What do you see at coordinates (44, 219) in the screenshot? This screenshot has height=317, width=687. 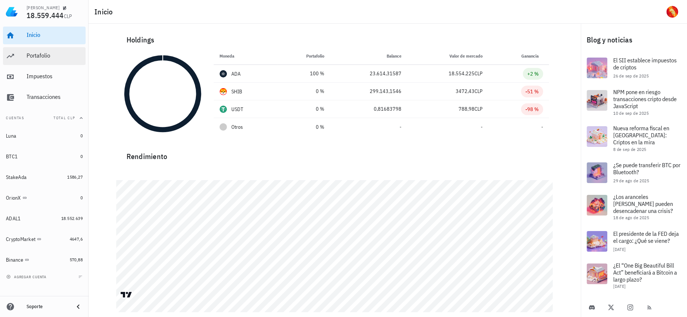 I see `a: ADAL1 18.552.639` at bounding box center [44, 219].